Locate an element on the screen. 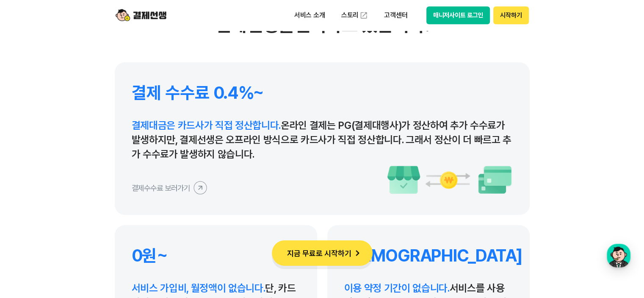 Image resolution: width=644 pixels, height=298 pixels. span: 홈 is located at coordinates (29, 223).